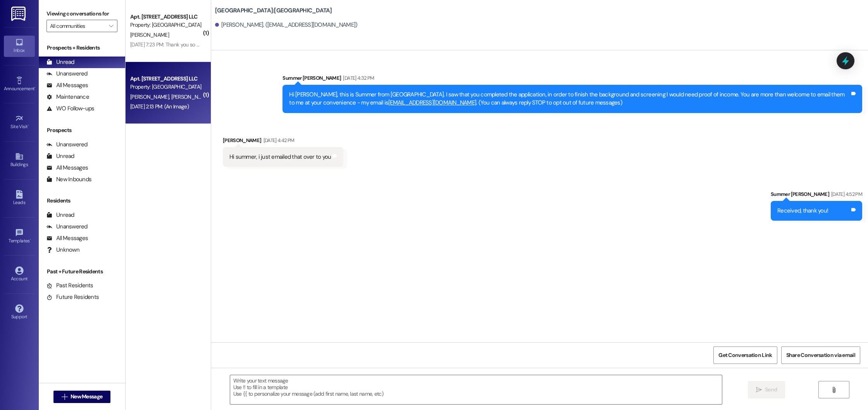 The height and width of the screenshot is (410, 868). What do you see at coordinates (821, 356) in the screenshot?
I see `button: Share Conversation via email` at bounding box center [821, 356].